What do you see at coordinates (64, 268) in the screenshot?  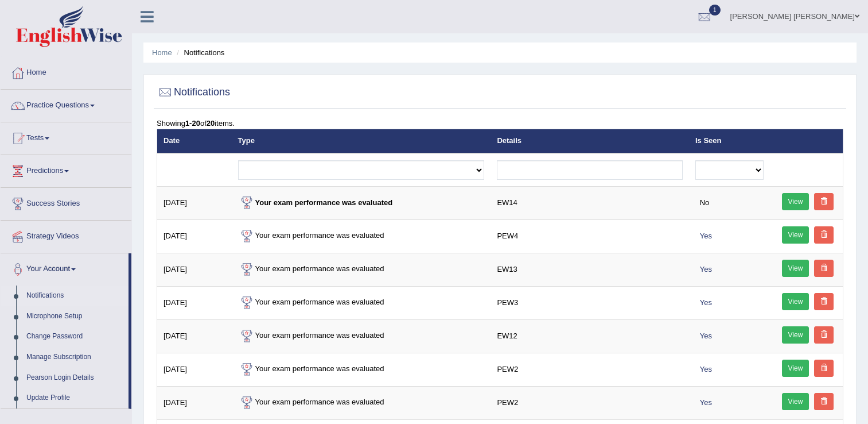 I see `a: Your Account` at bounding box center [64, 268].